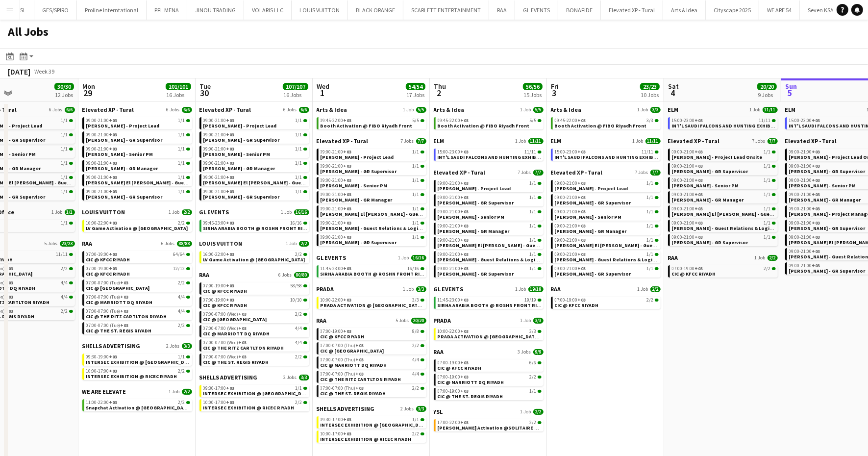 Image resolution: width=868 pixels, height=456 pixels. What do you see at coordinates (821, 10) in the screenshot?
I see `button: Seven KSA` at bounding box center [821, 10].